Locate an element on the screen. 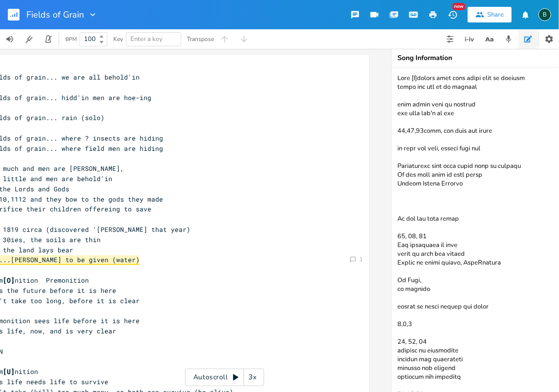  div: Transpose is located at coordinates (200, 39).